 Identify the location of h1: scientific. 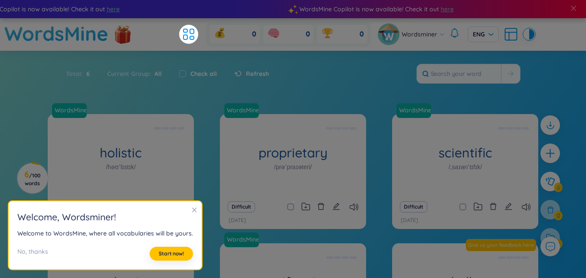
(465, 153).